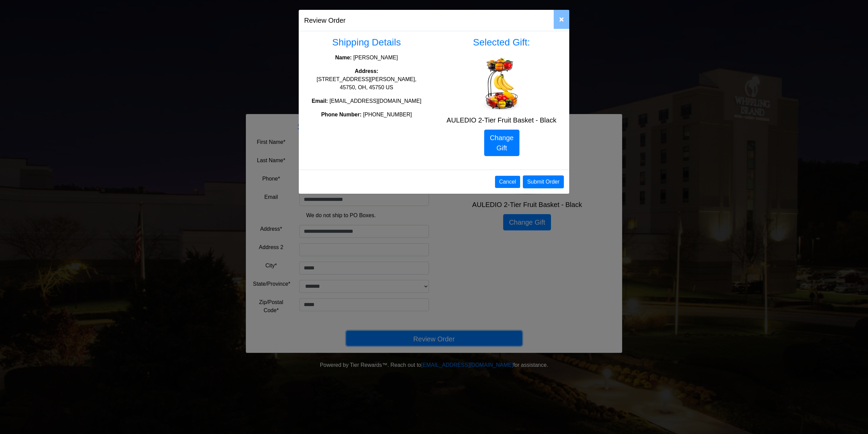 The image size is (868, 434). I want to click on h3: Shipping Details, so click(367, 43).